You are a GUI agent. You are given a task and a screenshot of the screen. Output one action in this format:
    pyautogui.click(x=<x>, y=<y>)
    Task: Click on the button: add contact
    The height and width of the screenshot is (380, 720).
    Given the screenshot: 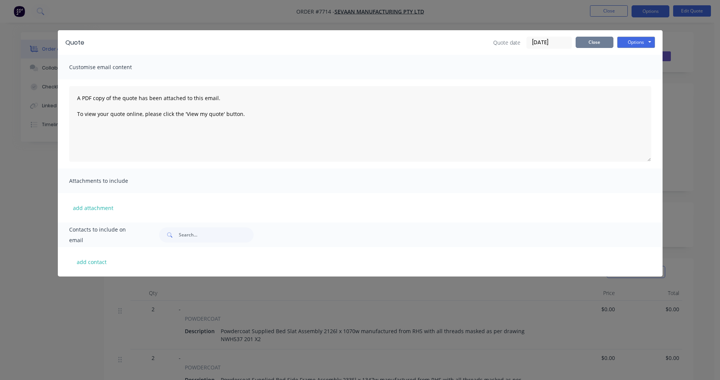 What is the action you would take?
    pyautogui.click(x=92, y=262)
    